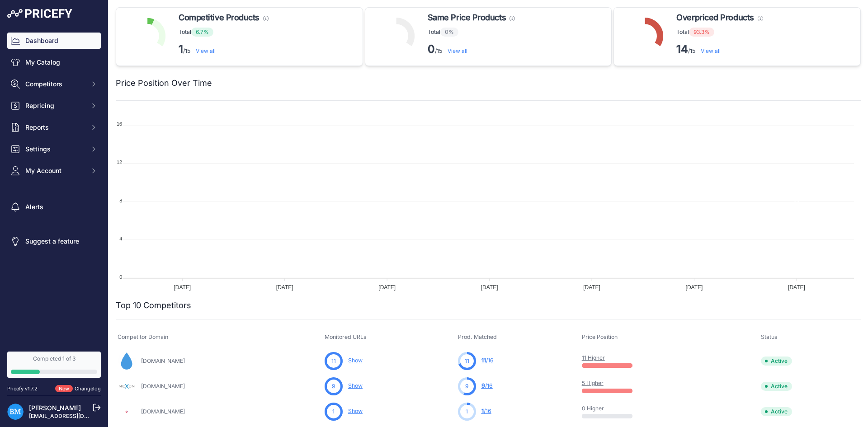 Image resolution: width=868 pixels, height=427 pixels. What do you see at coordinates (181, 49) in the screenshot?
I see `strong: 1` at bounding box center [181, 49].